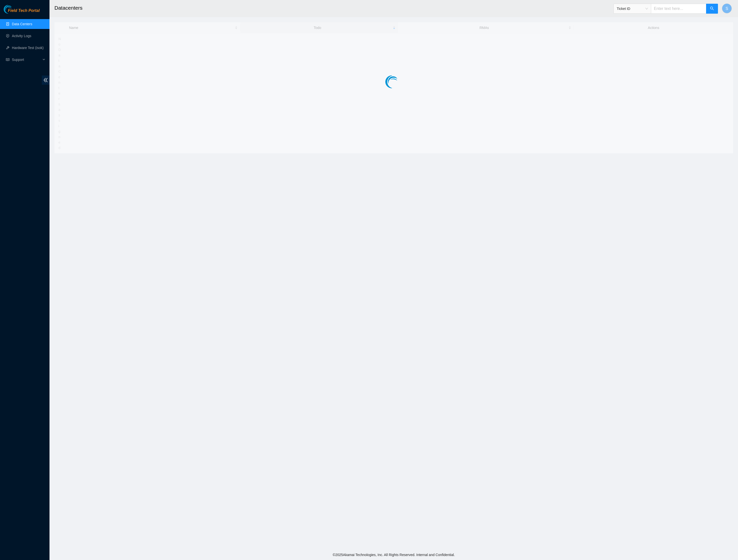 The height and width of the screenshot is (560, 738). Describe the element at coordinates (712, 9) in the screenshot. I see `span: search` at that location.